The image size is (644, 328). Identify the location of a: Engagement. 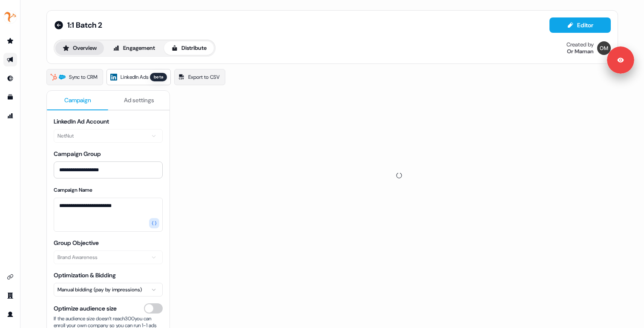
(134, 48).